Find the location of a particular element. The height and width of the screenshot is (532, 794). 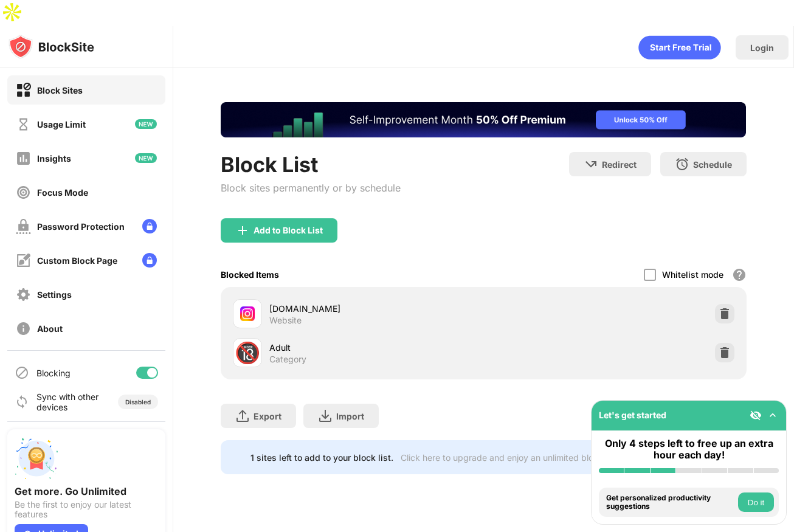

img: logo-blocksite.svg is located at coordinates (51, 47).